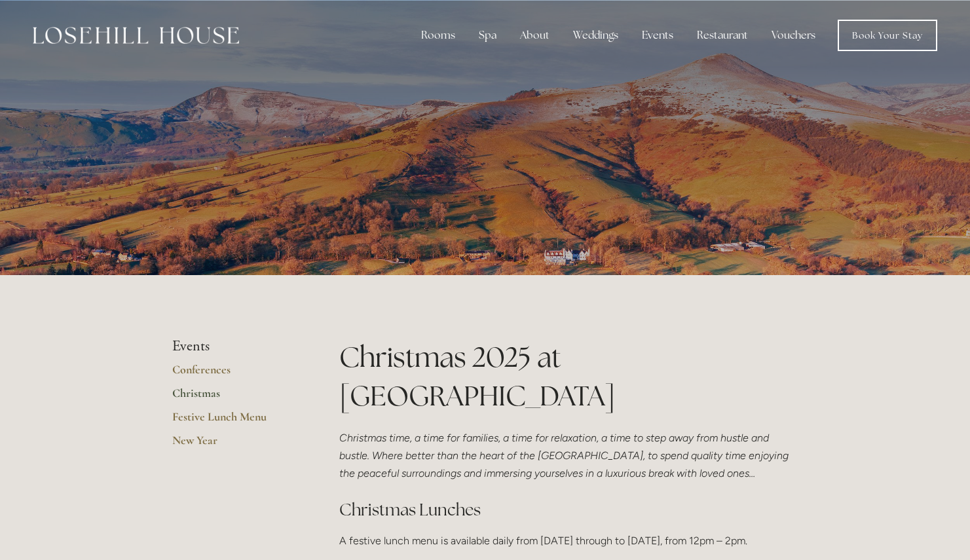  Describe the element at coordinates (438, 35) in the screenshot. I see `div: Rooms` at that location.